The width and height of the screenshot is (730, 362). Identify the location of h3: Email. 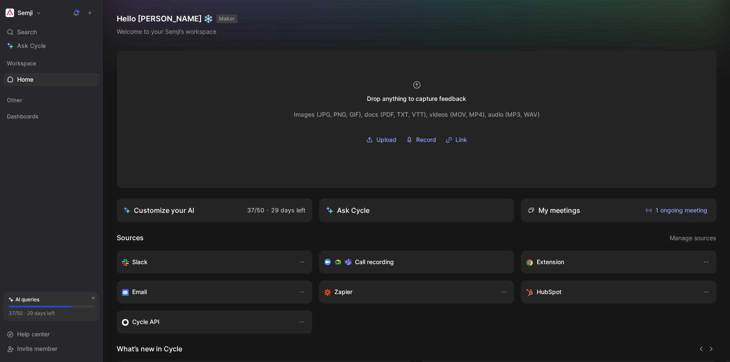
(139, 292).